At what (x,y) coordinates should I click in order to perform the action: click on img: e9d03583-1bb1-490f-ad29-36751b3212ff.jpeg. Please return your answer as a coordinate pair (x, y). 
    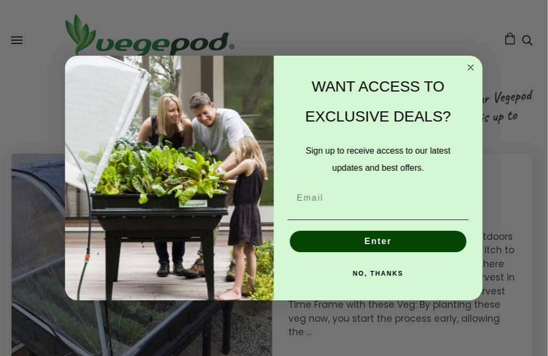
    Looking at the image, I should click on (170, 178).